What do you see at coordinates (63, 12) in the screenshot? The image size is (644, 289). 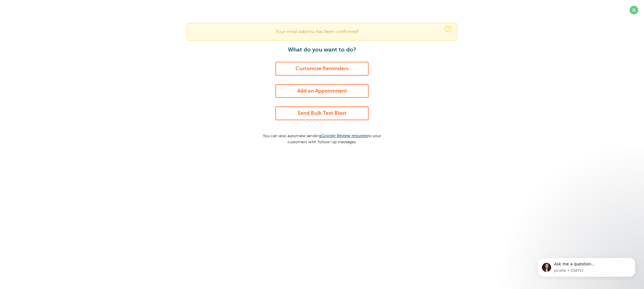 I see `div: Message content` at bounding box center [63, 12].